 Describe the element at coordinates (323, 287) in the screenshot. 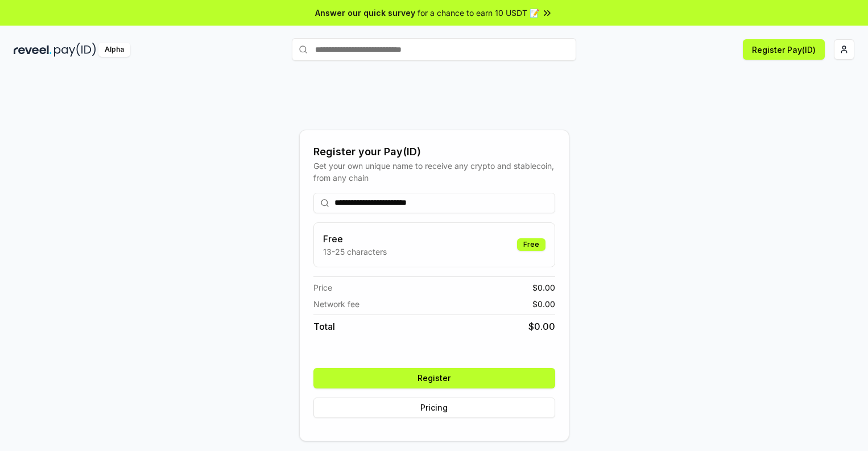

I see `span: Price` at that location.